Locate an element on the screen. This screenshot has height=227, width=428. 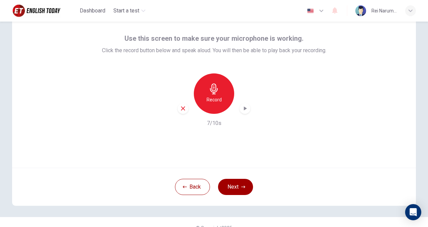
div: Rei Narumya is located at coordinates (384, 11).